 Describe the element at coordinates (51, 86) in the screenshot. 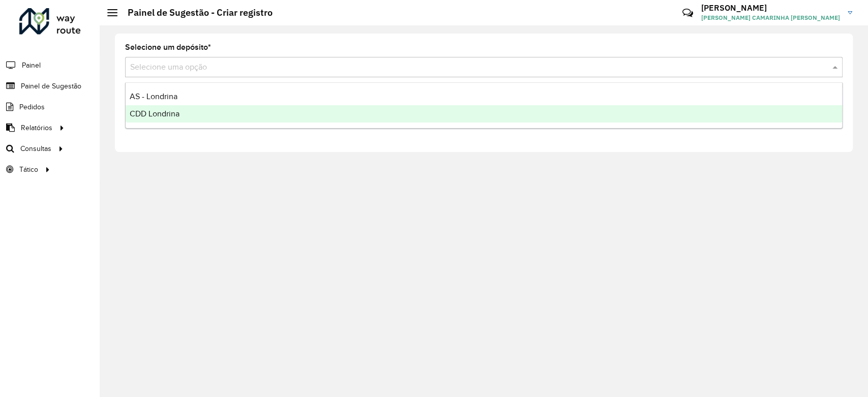

I see `span: Painel de Sugestão` at that location.